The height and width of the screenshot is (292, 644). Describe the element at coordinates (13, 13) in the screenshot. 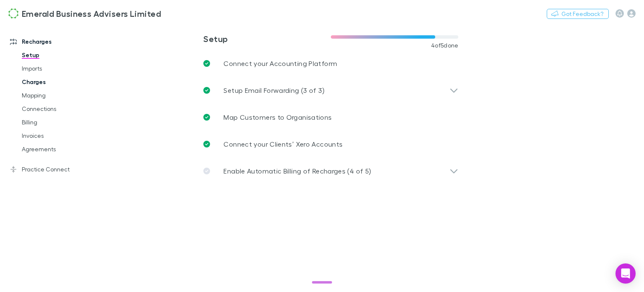

I see `img: Emerald Business Advisers Limited's Logo` at that location.